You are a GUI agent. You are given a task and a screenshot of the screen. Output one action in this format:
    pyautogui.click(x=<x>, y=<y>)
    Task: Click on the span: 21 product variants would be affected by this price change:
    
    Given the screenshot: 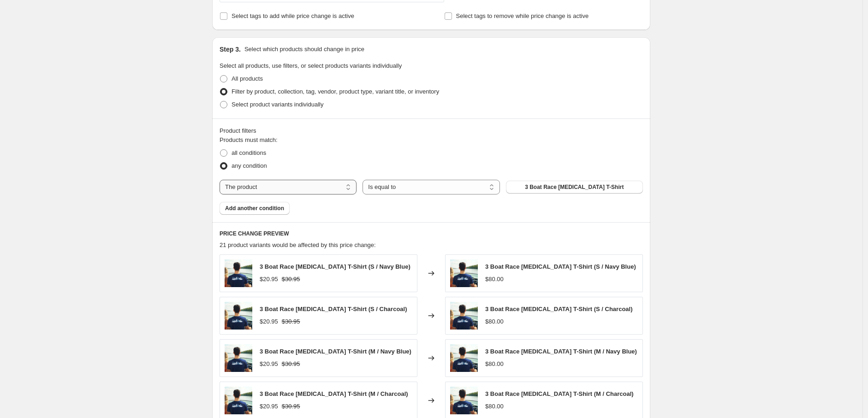 What is the action you would take?
    pyautogui.click(x=297, y=245)
    